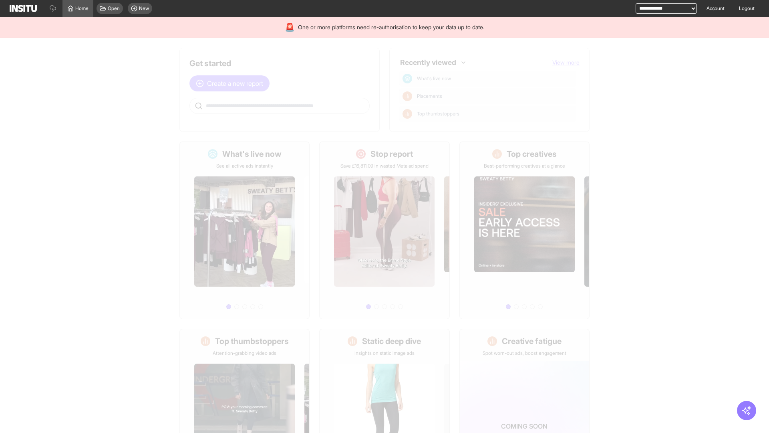 This screenshot has width=769, height=433. Describe the element at coordinates (391, 27) in the screenshot. I see `span: One or more platforms need re-authorisation to keep your data up to date.` at that location.